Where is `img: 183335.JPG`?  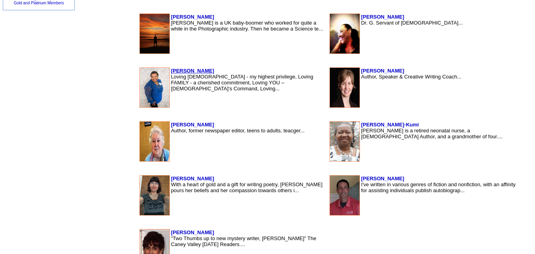 img: 183335.JPG is located at coordinates (345, 141).